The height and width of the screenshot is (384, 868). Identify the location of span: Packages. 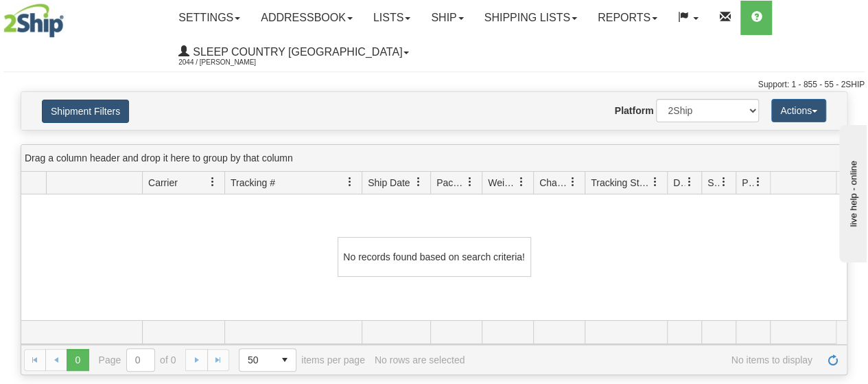
(451, 182).